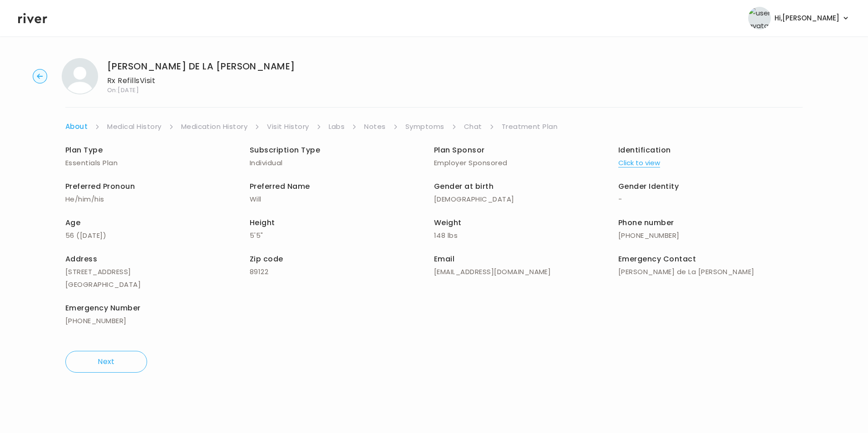 This screenshot has height=433, width=868. What do you see at coordinates (342, 272) in the screenshot?
I see `p: 89122` at bounding box center [342, 272].